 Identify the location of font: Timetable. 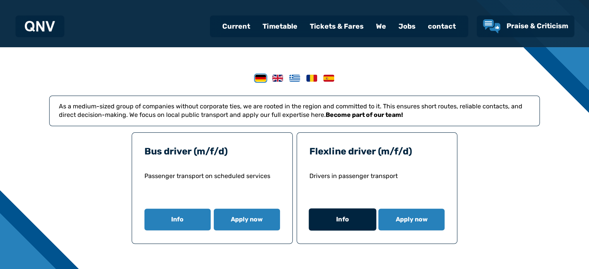
(280, 26).